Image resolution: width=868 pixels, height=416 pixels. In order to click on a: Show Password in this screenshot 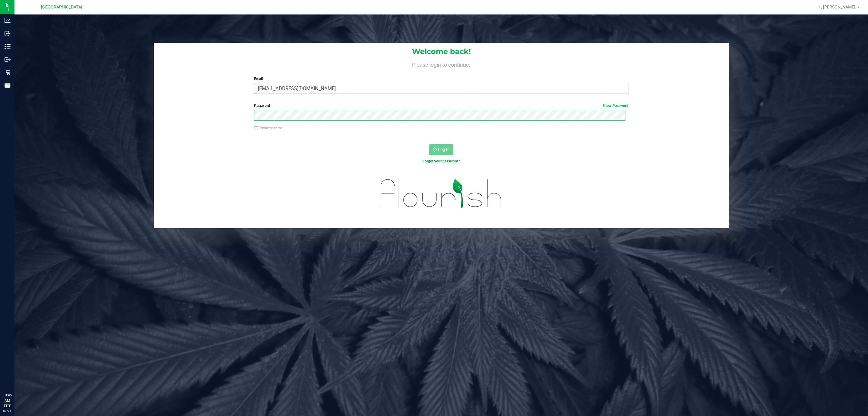, I will do `click(615, 106)`.